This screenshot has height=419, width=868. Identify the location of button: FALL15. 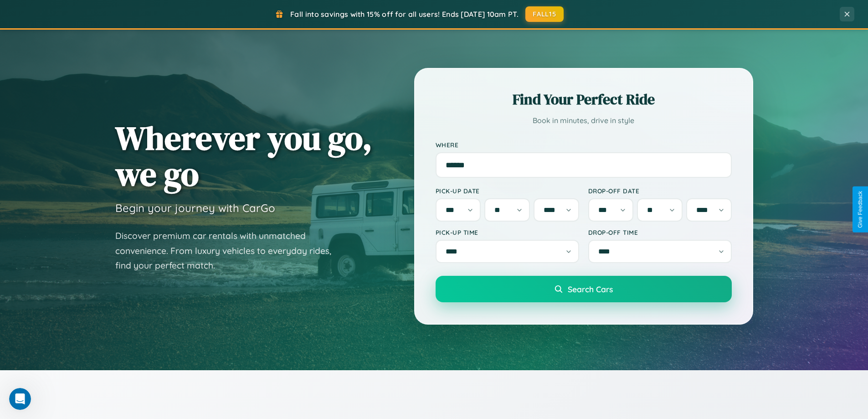
(545, 14).